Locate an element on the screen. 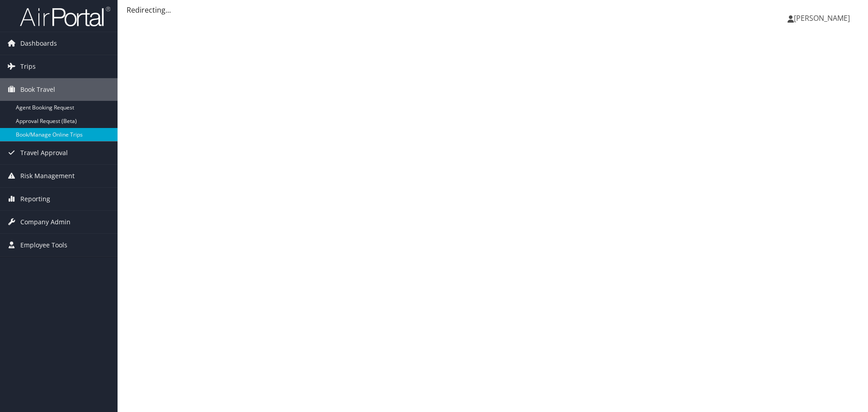 This screenshot has height=412, width=868. span: Employee Tools is located at coordinates (44, 245).